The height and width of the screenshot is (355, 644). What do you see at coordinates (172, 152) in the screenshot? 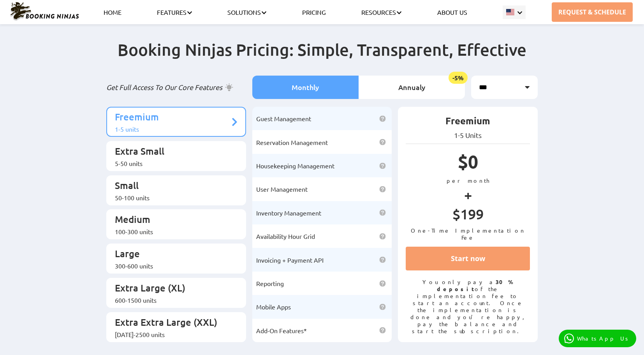
I see `p: Extra Small` at bounding box center [172, 152].